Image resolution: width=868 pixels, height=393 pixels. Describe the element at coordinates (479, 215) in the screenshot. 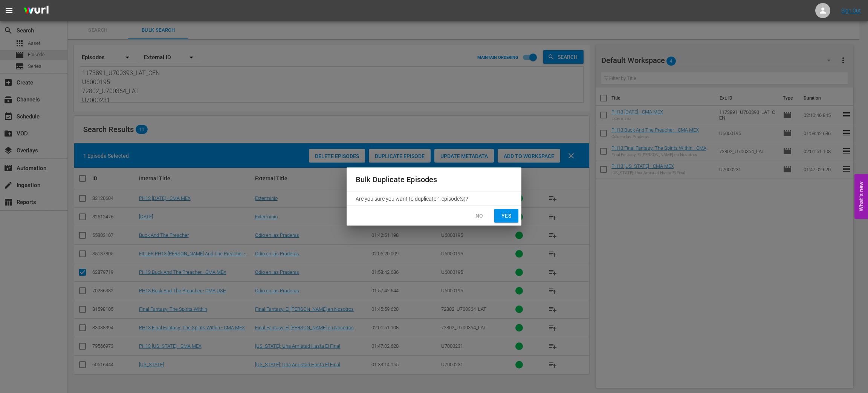

I see `button: No` at that location.